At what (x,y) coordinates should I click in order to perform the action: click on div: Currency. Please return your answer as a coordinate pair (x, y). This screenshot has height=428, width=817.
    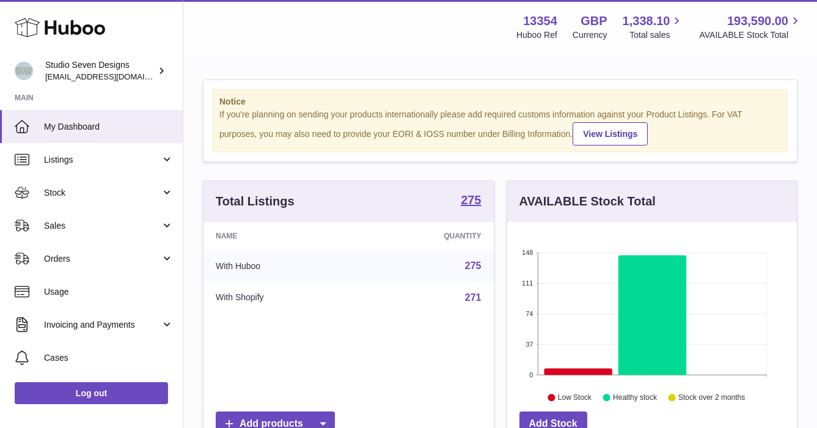
    Looking at the image, I should click on (590, 35).